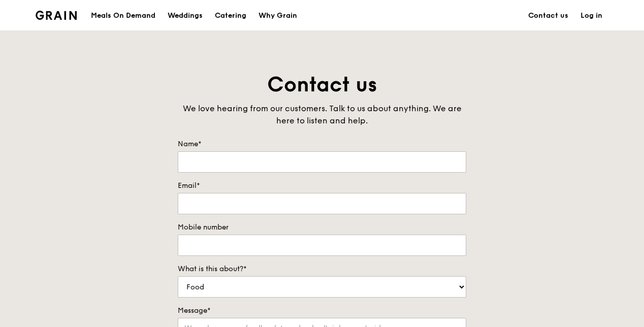 This screenshot has width=644, height=327. What do you see at coordinates (322, 115) in the screenshot?
I see `div: We love hearing from our customers. Talk to us about anything. We are here to listen and help.` at bounding box center [322, 115].